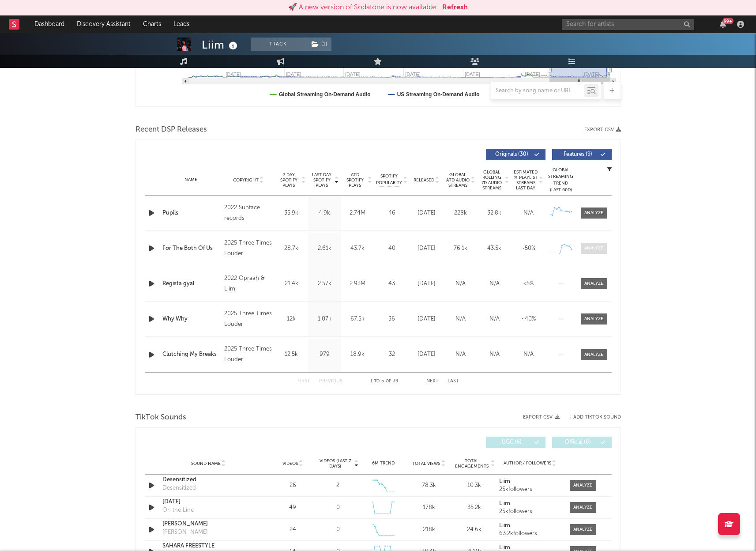 This screenshot has width=756, height=551. I want to click on a: Dashboard, so click(49, 24).